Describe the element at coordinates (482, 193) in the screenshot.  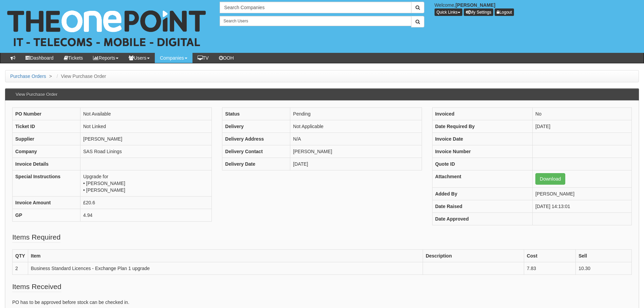
I see `th: Added By` at that location.